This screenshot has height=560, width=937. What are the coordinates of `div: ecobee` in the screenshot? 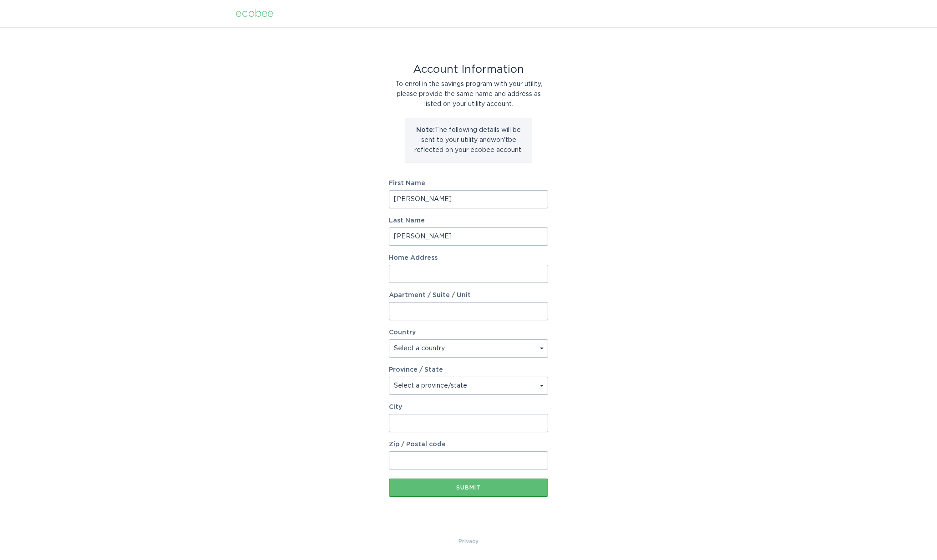 It's located at (255, 14).